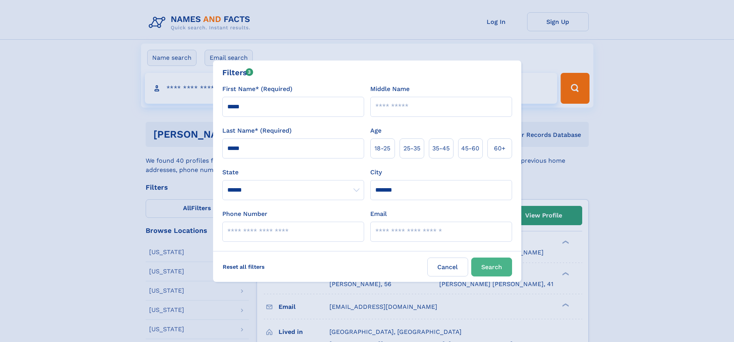  What do you see at coordinates (390, 89) in the screenshot?
I see `label: Middle Name` at bounding box center [390, 89].